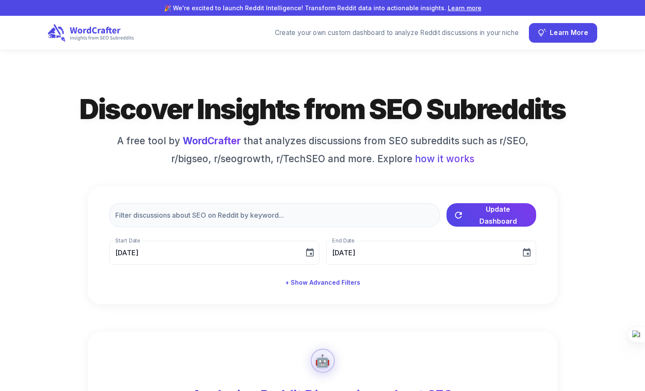 The height and width of the screenshot is (391, 645). Describe the element at coordinates (310, 253) in the screenshot. I see `button: Choose date, selected date is Aug 2, 2025` at that location.